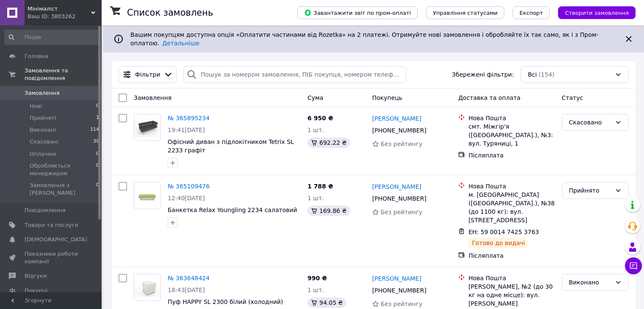  I want to click on span: Управління статусами, so click(465, 12).